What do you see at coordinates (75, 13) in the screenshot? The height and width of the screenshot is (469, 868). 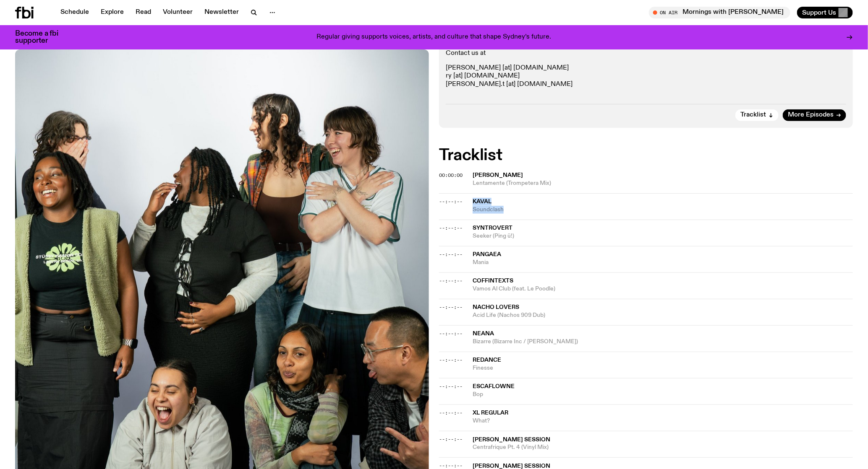 I see `a: Schedule` at bounding box center [75, 13].